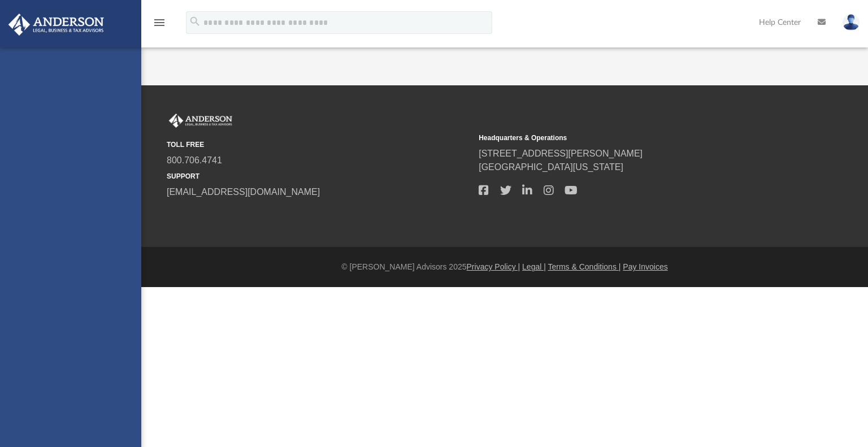 The height and width of the screenshot is (447, 868). What do you see at coordinates (585, 267) in the screenshot?
I see `a: Terms & Conditions |` at bounding box center [585, 267].